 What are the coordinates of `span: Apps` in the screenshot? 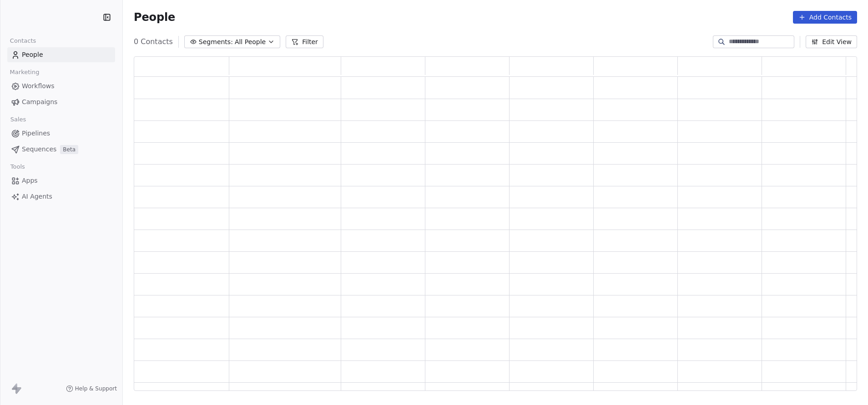 It's located at (30, 180).